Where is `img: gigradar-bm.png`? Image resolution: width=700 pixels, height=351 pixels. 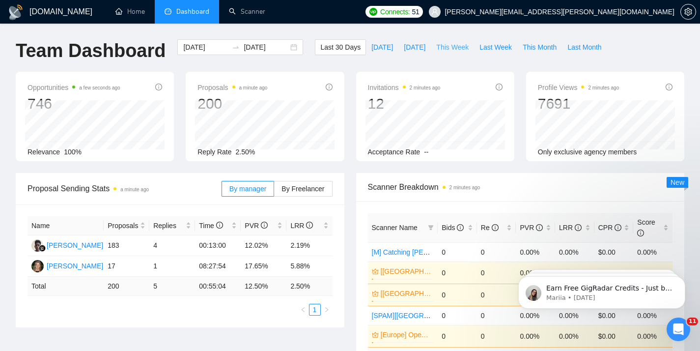 img: gigradar-bm.png is located at coordinates (42, 248).